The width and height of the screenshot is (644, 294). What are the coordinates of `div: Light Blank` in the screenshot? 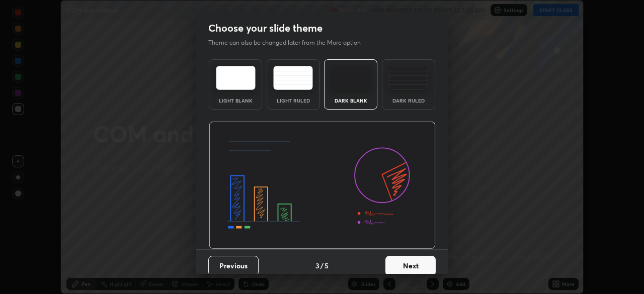 It's located at (235, 101).